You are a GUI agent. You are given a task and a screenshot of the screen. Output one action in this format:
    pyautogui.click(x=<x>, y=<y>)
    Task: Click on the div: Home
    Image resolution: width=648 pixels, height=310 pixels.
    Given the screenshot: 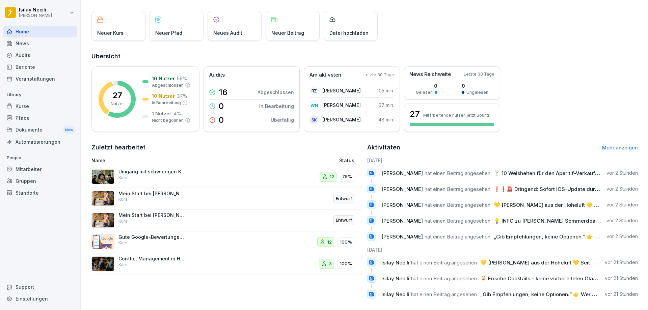 What is the action you would take?
    pyautogui.click(x=40, y=31)
    